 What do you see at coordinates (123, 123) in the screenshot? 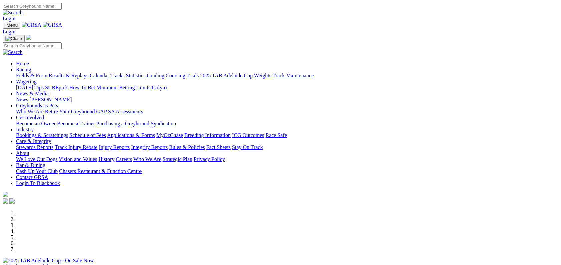
I see `a: Purchasing a Greyhound` at bounding box center [123, 123].